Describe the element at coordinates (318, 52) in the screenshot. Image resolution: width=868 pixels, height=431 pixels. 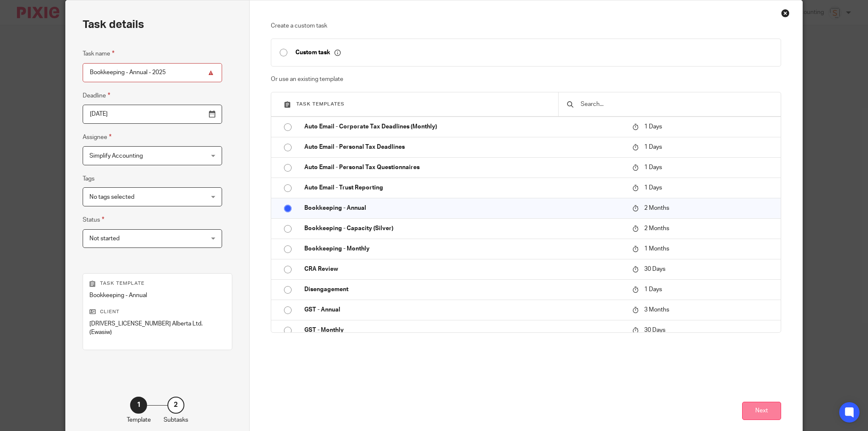
I see `p: Custom task` at that location.